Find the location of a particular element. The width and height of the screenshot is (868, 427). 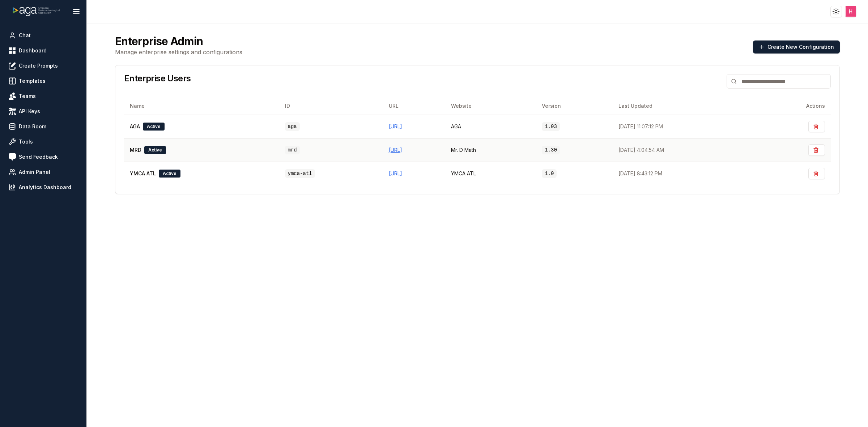

th: Website is located at coordinates (491, 106).